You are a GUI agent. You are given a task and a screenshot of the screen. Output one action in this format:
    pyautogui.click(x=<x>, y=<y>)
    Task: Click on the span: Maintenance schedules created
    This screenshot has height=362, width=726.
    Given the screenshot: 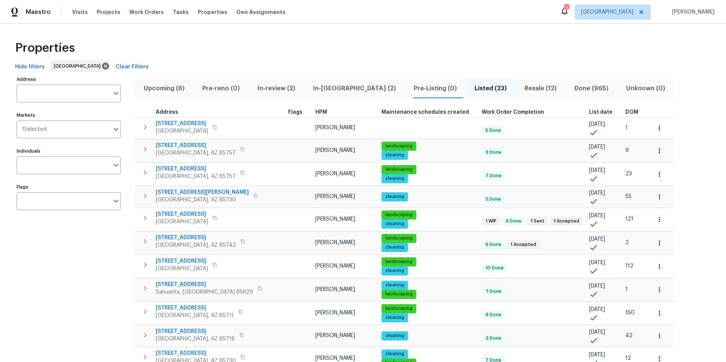 What is the action you would take?
    pyautogui.click(x=425, y=112)
    